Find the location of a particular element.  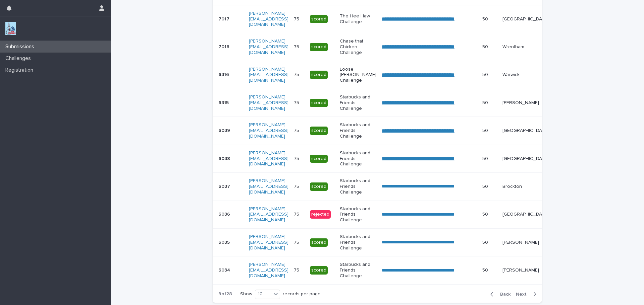

span: Back is located at coordinates (503, 295).